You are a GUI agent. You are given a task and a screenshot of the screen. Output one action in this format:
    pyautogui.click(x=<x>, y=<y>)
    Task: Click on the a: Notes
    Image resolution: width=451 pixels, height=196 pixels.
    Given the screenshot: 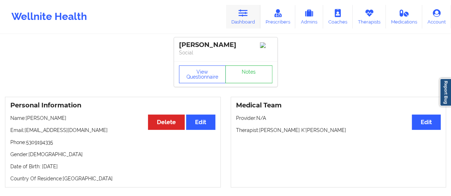 What is the action you would take?
    pyautogui.click(x=249, y=74)
    